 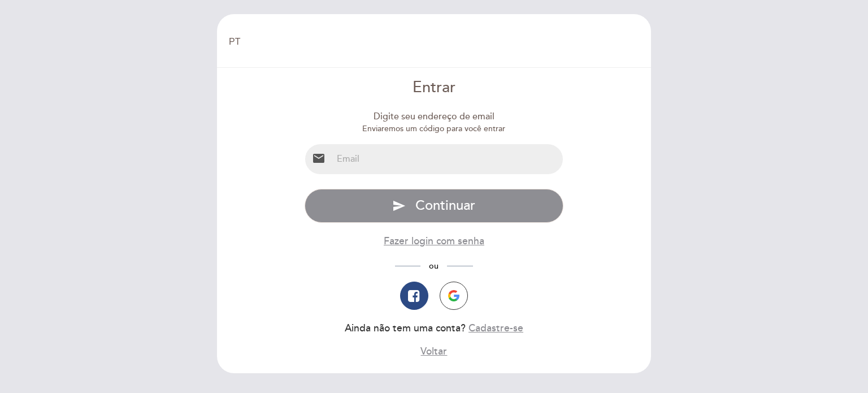 What do you see at coordinates (445, 205) in the screenshot?
I see `span: Continuar` at bounding box center [445, 205].